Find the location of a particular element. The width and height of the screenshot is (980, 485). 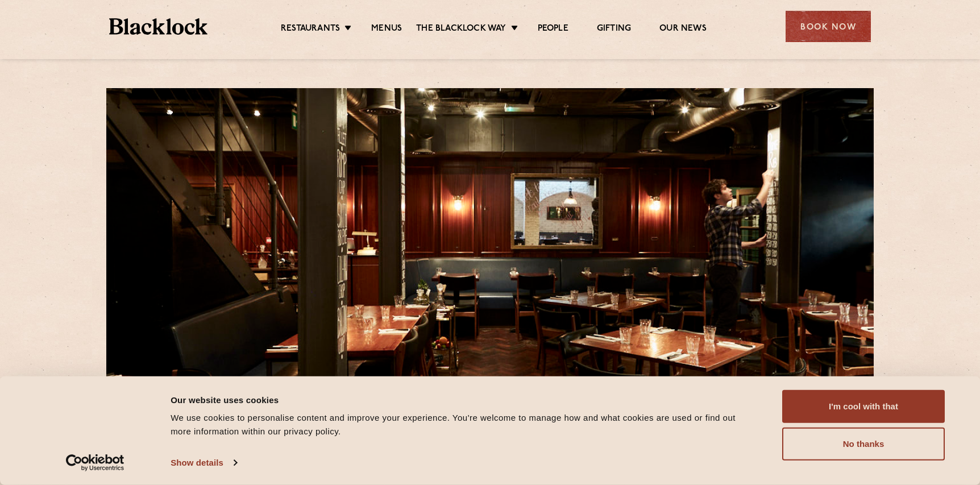

div: We use cookies to personalise content and improve your experience. You're welcome to manage how a... is located at coordinates (464, 425).